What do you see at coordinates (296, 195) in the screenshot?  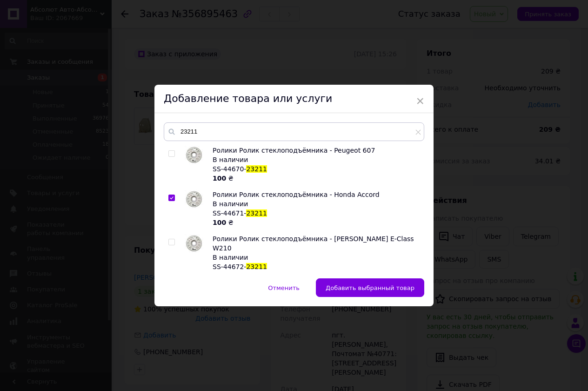 I see `span: Ролики Ролик стеклоподъёмника - Honda Accord` at bounding box center [296, 195].